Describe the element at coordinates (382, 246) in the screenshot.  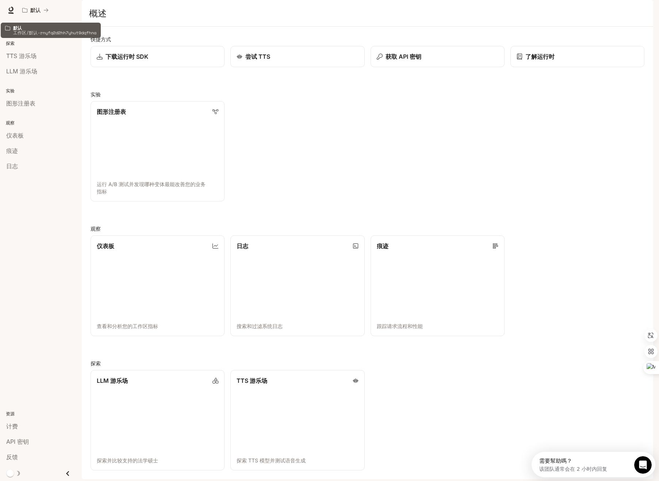
I see `font: 痕迹` at that location.